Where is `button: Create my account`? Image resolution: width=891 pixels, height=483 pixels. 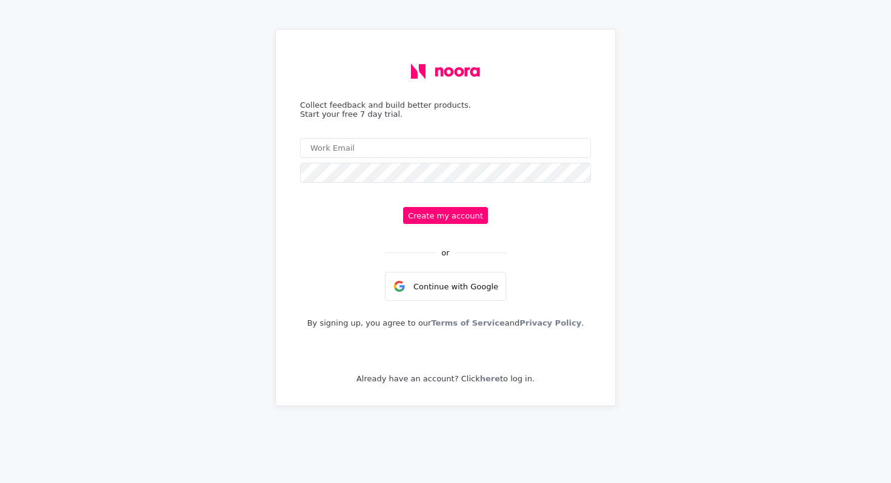 button: Create my account is located at coordinates (445, 216).